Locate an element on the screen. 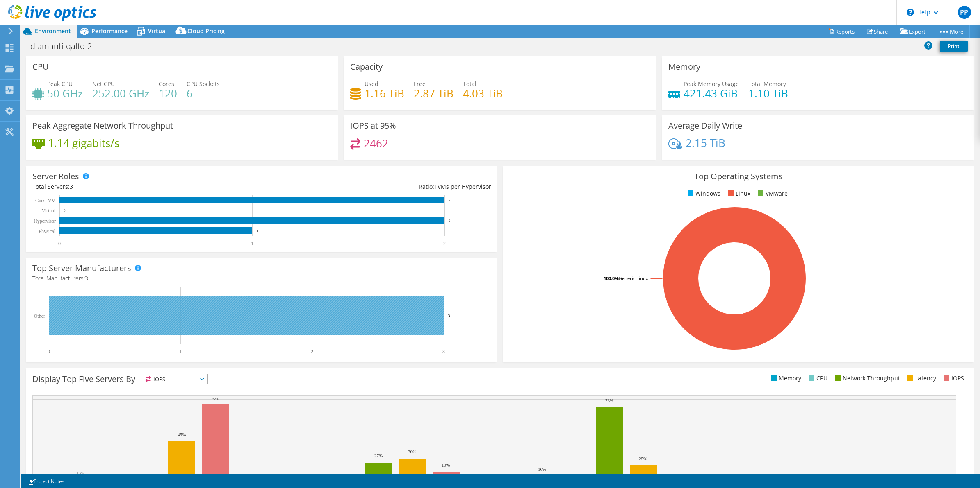 The height and width of the screenshot is (488, 980). text: Hypervisor is located at coordinates (45, 221).